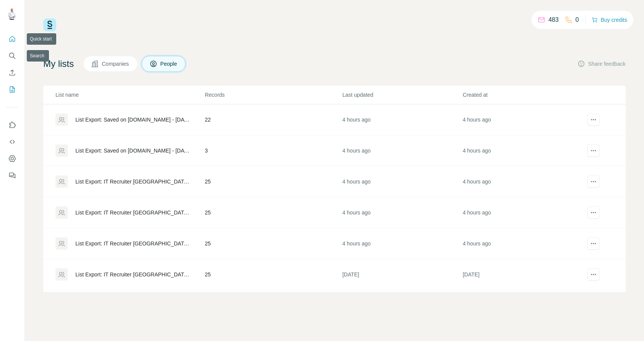  Describe the element at coordinates (522, 95) in the screenshot. I see `p: Created at` at that location.